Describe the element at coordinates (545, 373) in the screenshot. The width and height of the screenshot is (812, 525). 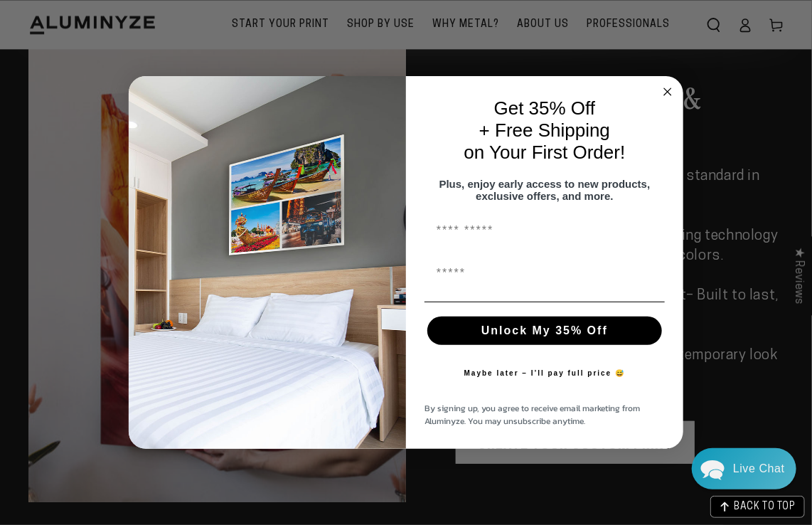
I see `button: Maybe later – I’ll pay full price 😅` at that location.